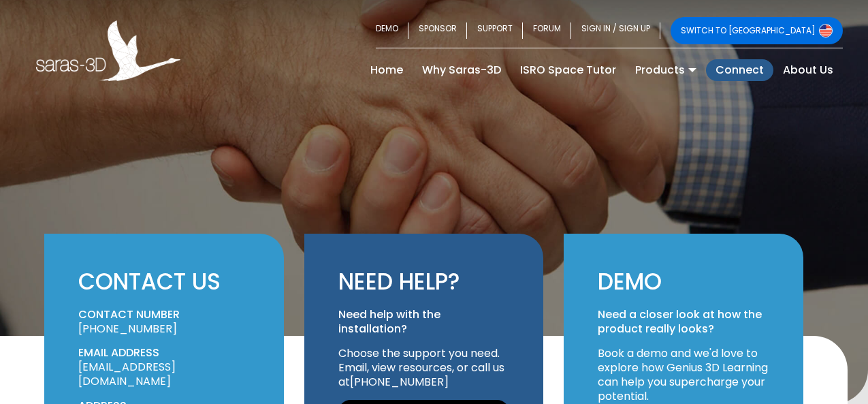  I want to click on a: Products, so click(666, 71).